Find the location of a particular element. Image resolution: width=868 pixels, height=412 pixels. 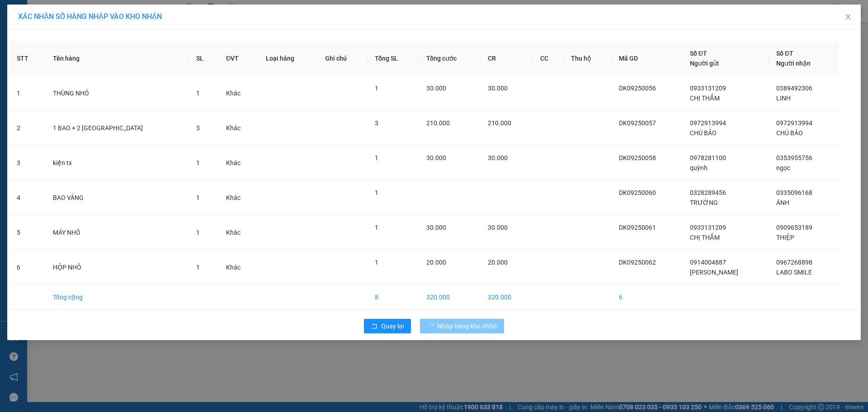

td: MÁY NHỎ is located at coordinates (117, 233).